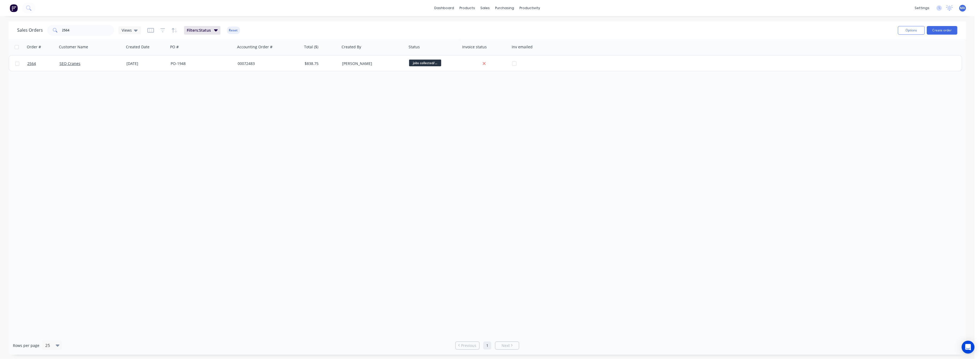 Image resolution: width=980 pixels, height=359 pixels. Describe the element at coordinates (26, 345) in the screenshot. I see `span: Rows per page` at that location.